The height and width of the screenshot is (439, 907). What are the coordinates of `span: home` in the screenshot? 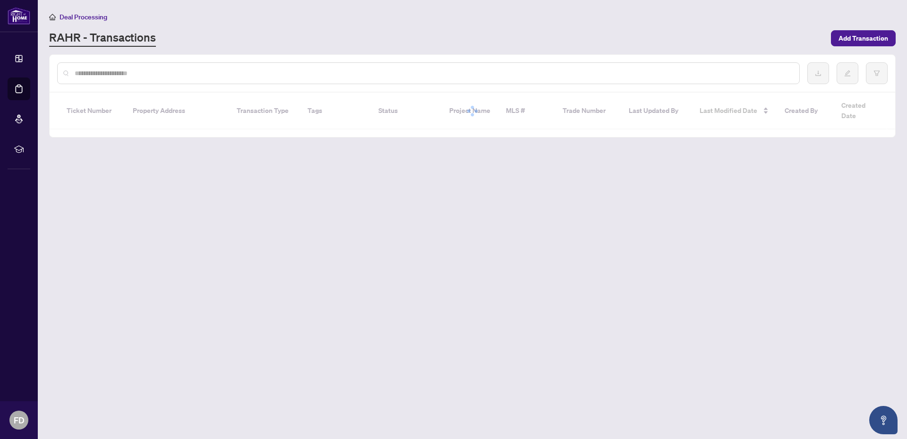 It's located at (52, 17).